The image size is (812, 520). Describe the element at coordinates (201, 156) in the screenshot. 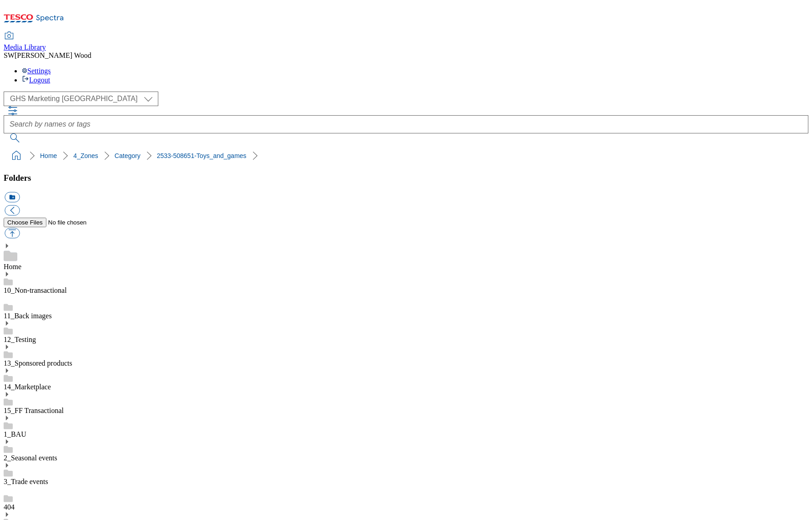

I see `a: 2533-508651-Toys_and_games` at that location.